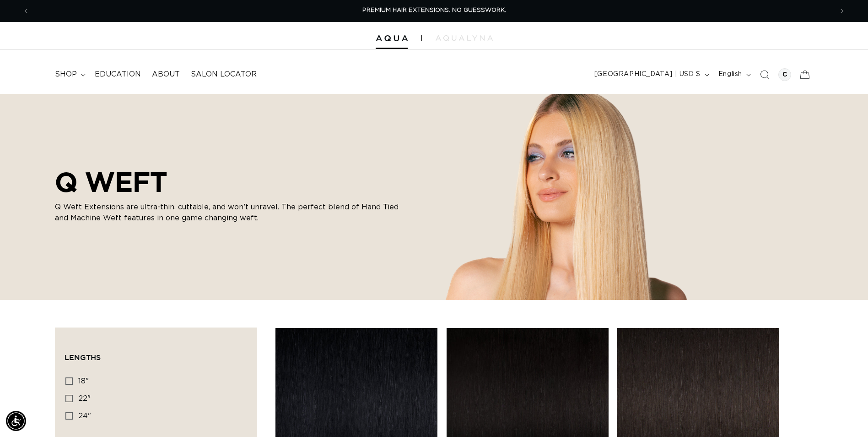  I want to click on button: Previous announcement, so click(26, 11).